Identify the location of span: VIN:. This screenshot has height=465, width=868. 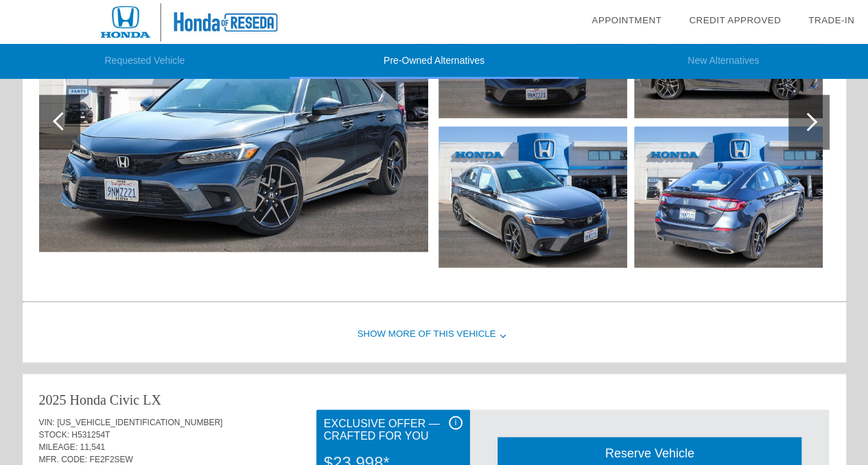
(47, 422).